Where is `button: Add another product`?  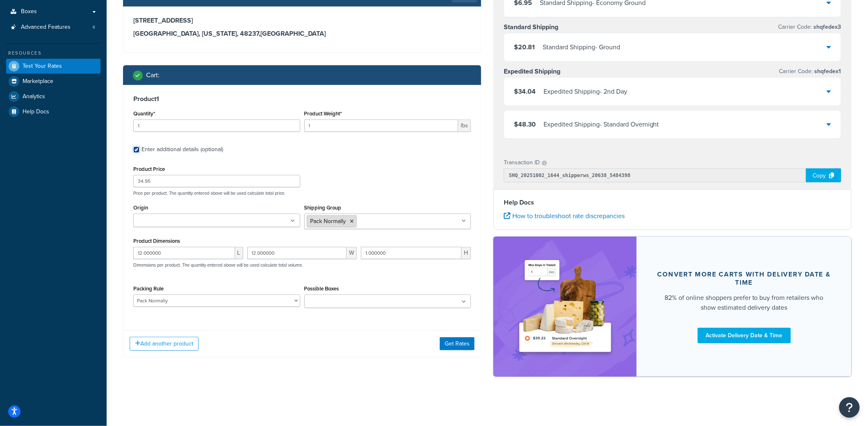 button: Add another product is located at coordinates (164, 343).